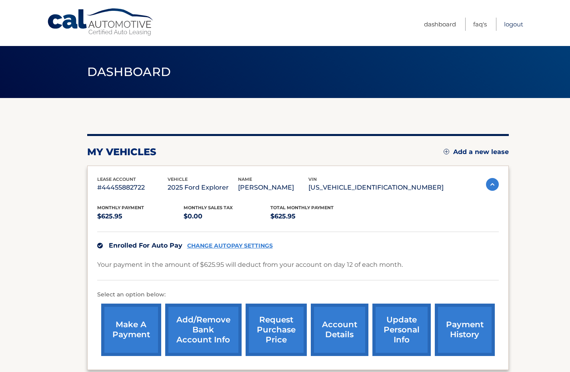 This screenshot has width=570, height=372. Describe the element at coordinates (513, 24) in the screenshot. I see `a: Logout` at that location.